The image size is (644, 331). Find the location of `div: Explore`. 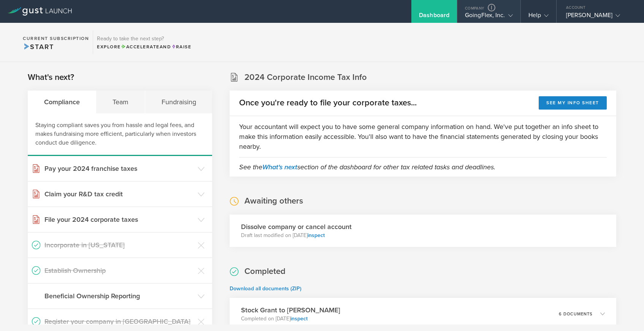

div: Explore is located at coordinates (144, 47).